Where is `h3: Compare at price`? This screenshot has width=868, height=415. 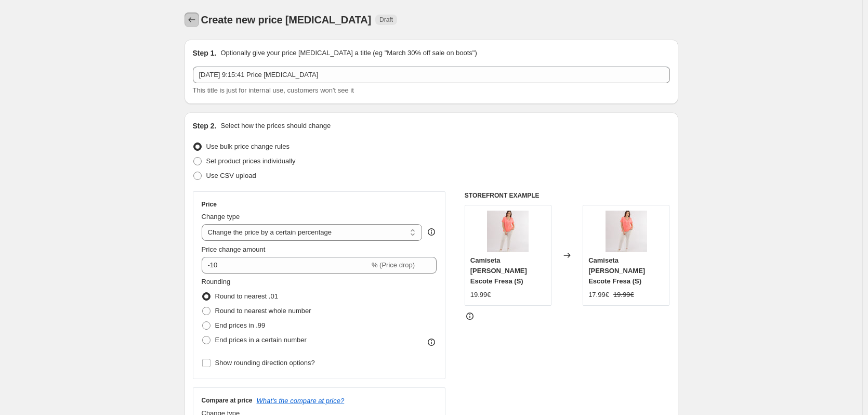 h3: Compare at price is located at coordinates (227, 401).